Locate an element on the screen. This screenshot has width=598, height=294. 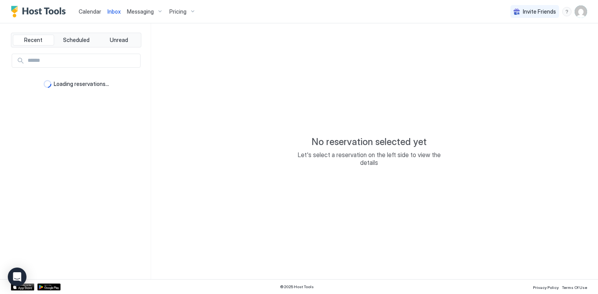
a: Calendar is located at coordinates (90, 11).